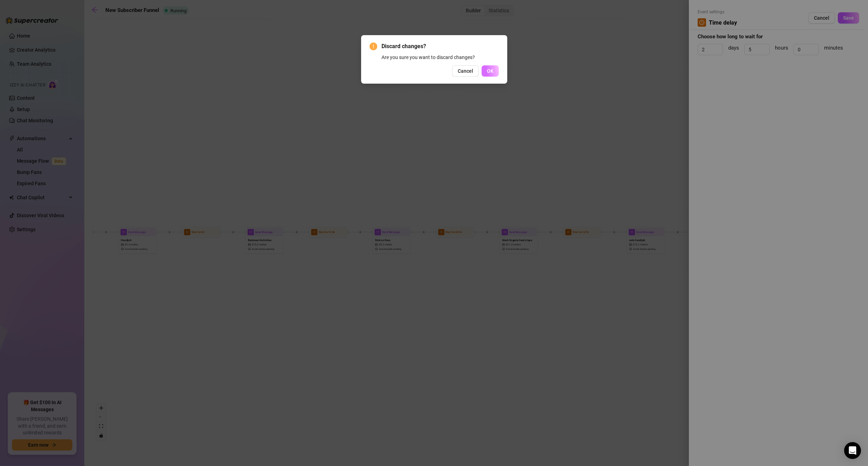  Describe the element at coordinates (853, 451) in the screenshot. I see `div: Open Intercom Messenger` at that location.